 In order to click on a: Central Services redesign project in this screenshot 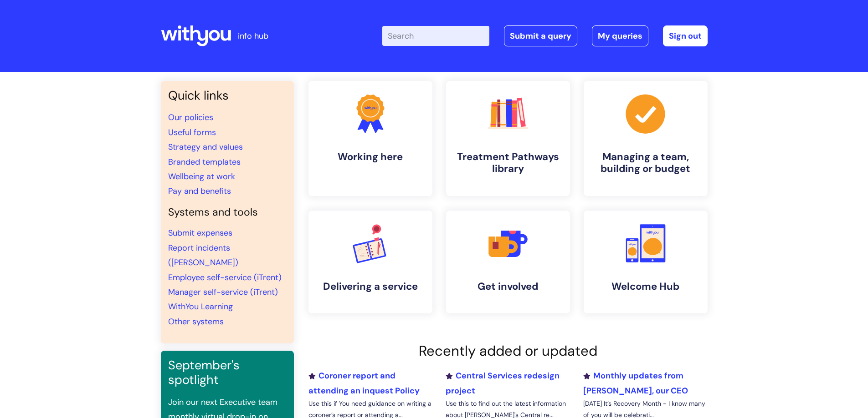, I will do `click(503, 383)`.